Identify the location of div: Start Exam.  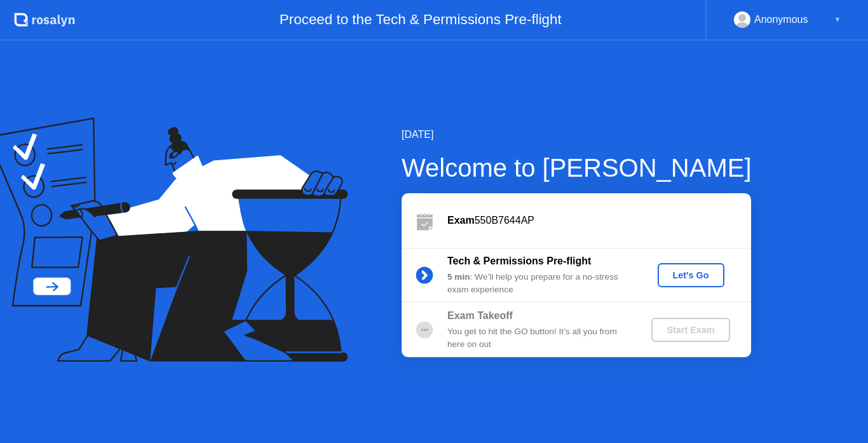
(690, 330).